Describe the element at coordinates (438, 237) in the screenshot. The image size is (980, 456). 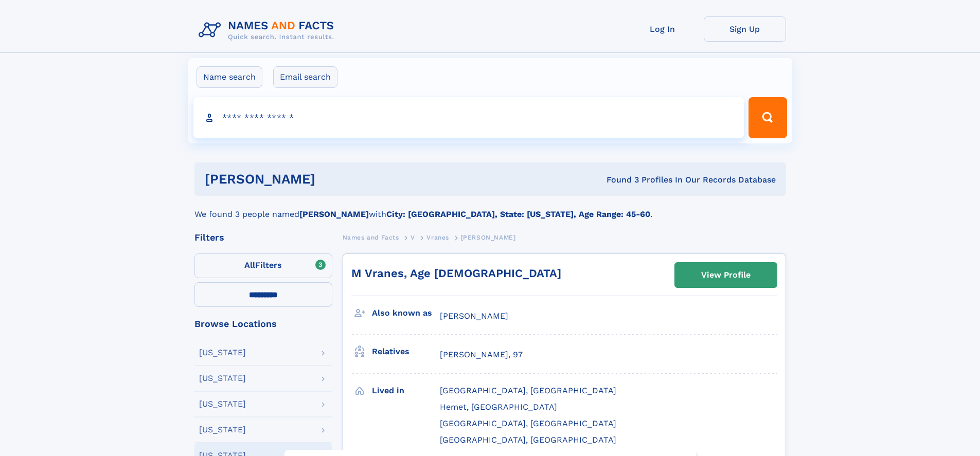
I see `a: Vranes` at that location.